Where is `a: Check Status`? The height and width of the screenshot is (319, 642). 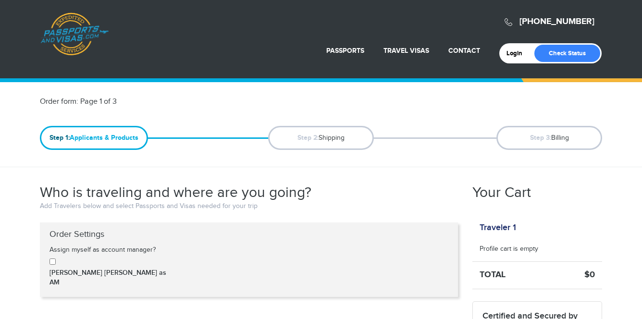 a: Check Status is located at coordinates (567, 53).